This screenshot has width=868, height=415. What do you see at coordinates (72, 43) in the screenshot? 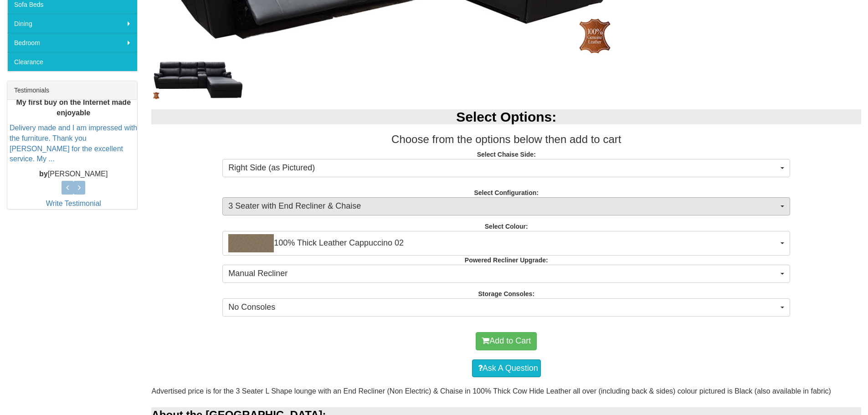
I see `a: Bedroom` at bounding box center [72, 43].